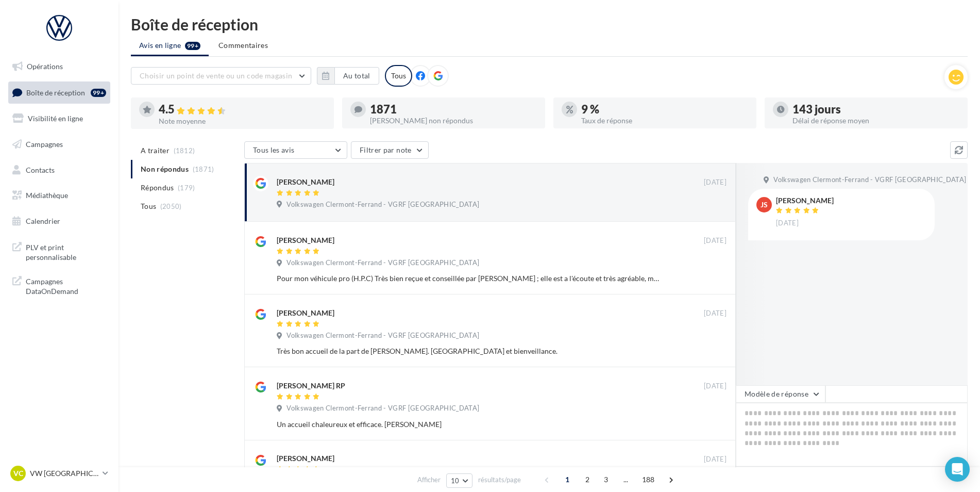 This screenshot has width=980, height=492. What do you see at coordinates (459, 481) in the screenshot?
I see `button: 10` at bounding box center [459, 481].